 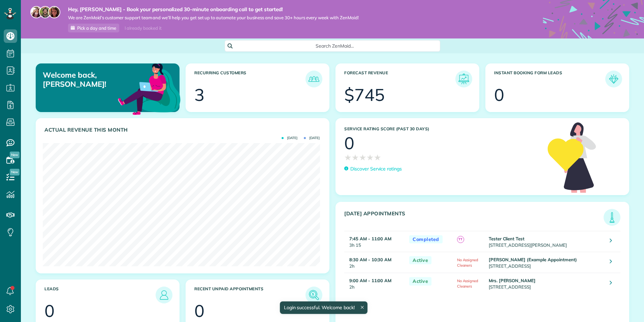 I want to click on strong: 9:00 AM - 11:00 AM, so click(x=370, y=280).